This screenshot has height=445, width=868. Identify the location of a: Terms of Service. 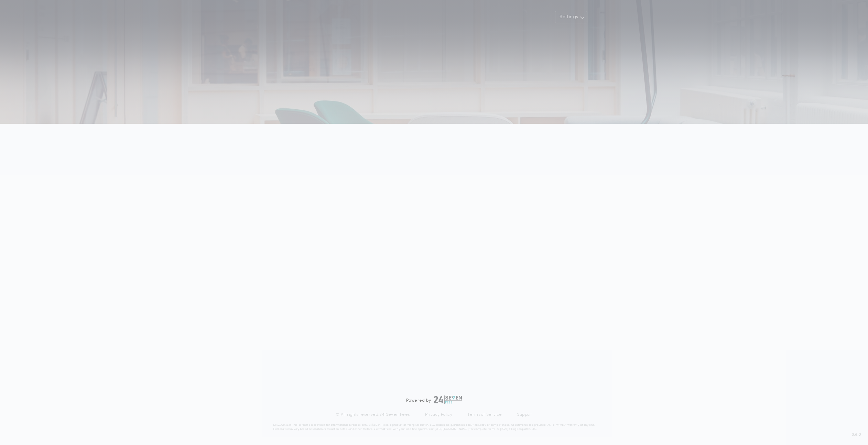
(484, 415).